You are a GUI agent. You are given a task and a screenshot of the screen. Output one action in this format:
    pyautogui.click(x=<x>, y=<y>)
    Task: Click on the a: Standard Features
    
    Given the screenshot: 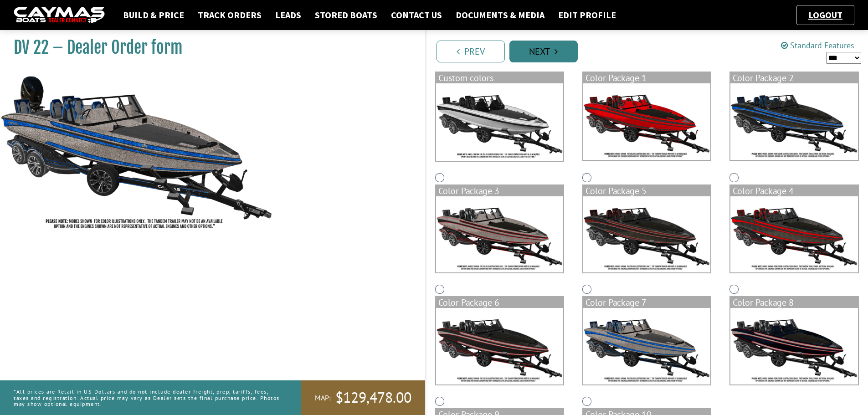 What is the action you would take?
    pyautogui.click(x=817, y=45)
    